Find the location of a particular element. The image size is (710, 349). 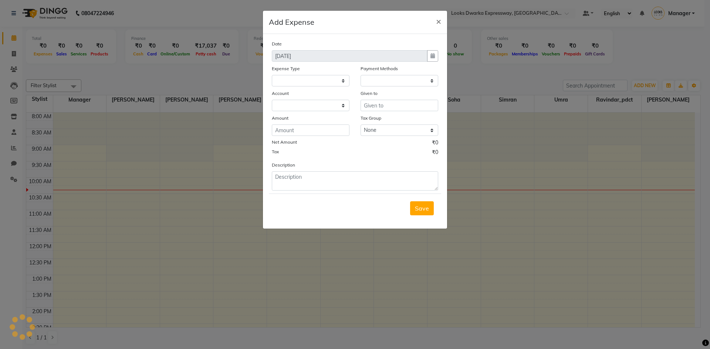

h5: Add Expense is located at coordinates (291, 22).